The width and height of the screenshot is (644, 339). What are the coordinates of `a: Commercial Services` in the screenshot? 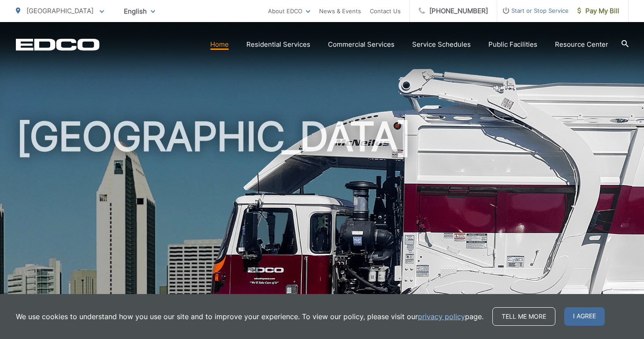 It's located at (361, 45).